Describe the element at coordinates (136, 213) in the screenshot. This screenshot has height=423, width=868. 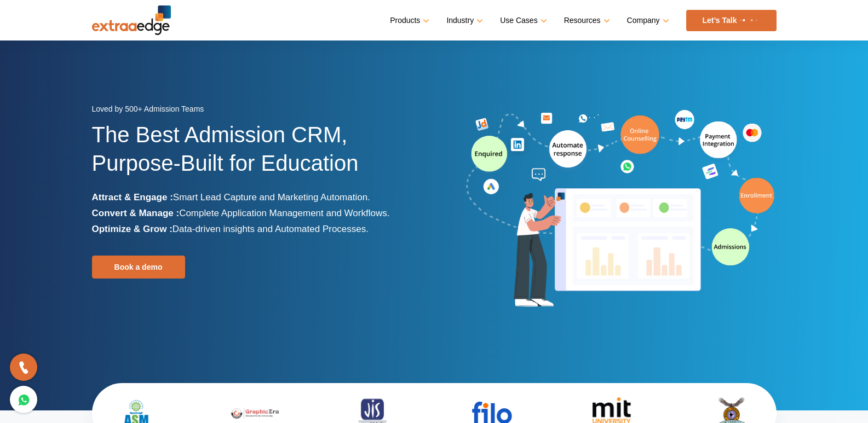
I see `b: Convert & Manage :` at that location.